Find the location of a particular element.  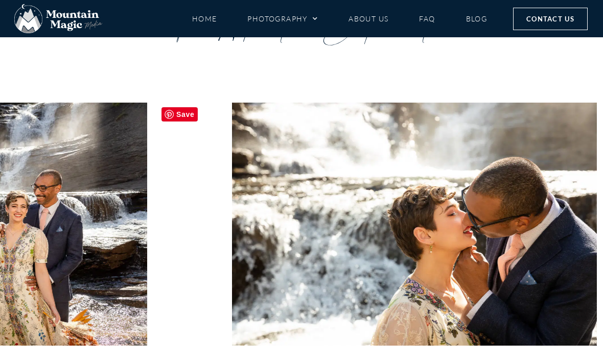

div: 34 / 78 is located at coordinates (415, 225).